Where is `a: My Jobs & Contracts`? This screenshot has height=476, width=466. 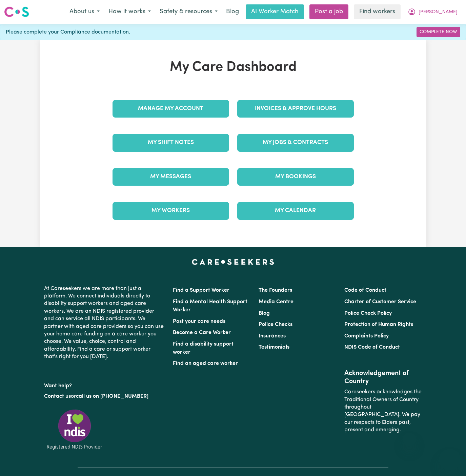
a: My Jobs & Contracts is located at coordinates (295, 142).